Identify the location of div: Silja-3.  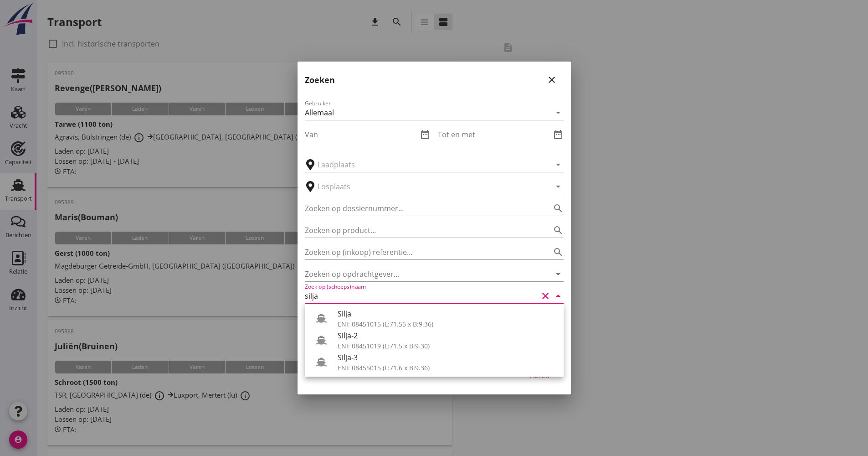
(447, 357).